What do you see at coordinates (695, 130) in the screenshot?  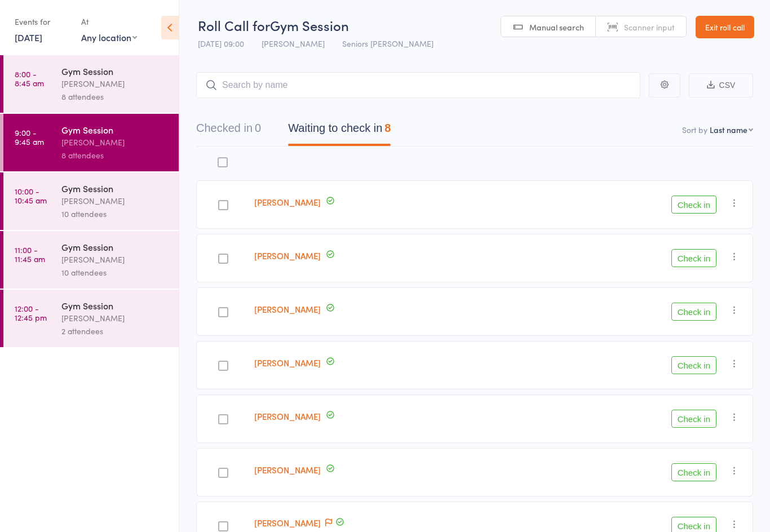 I see `label: Sort by` at bounding box center [695, 130].